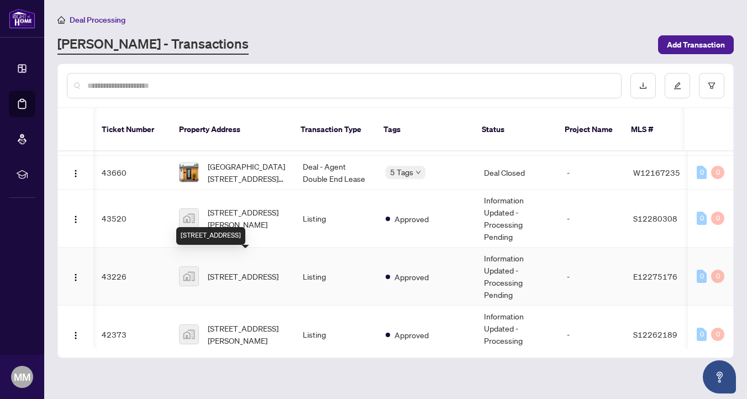 Image resolution: width=747 pixels, height=399 pixels. What do you see at coordinates (712, 86) in the screenshot?
I see `span: filter` at bounding box center [712, 86].